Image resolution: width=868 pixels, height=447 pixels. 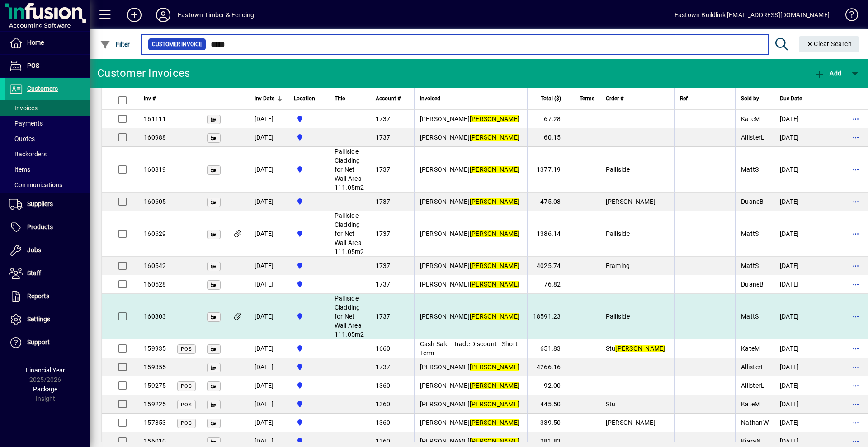 What do you see at coordinates (618, 266) in the screenshot?
I see `span: Framing` at bounding box center [618, 266].